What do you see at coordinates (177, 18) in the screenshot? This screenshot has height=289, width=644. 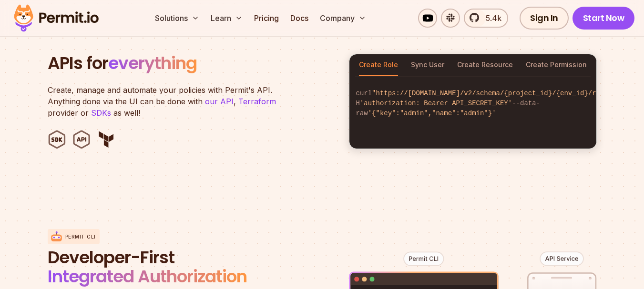 I see `button: Solutions` at bounding box center [177, 18].